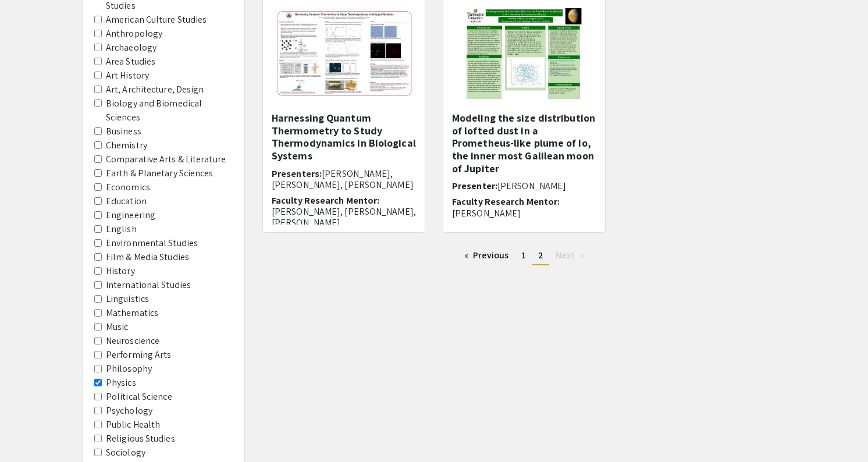 The image size is (868, 462). What do you see at coordinates (129, 410) in the screenshot?
I see `label: Psychology` at bounding box center [129, 410].